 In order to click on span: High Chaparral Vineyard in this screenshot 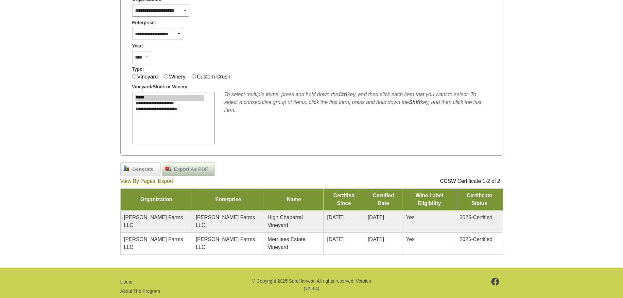, I will do `click(285, 221)`.